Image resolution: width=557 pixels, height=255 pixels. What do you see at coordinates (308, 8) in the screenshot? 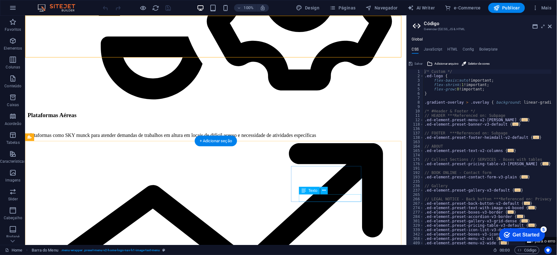
I see `span: Design` at bounding box center [308, 8].